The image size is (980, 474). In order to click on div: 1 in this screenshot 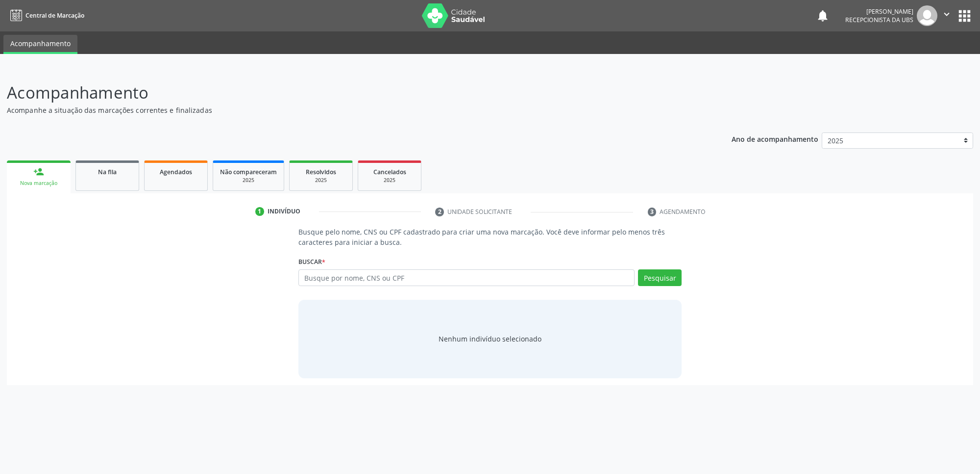, I will do `click(260, 211)`.